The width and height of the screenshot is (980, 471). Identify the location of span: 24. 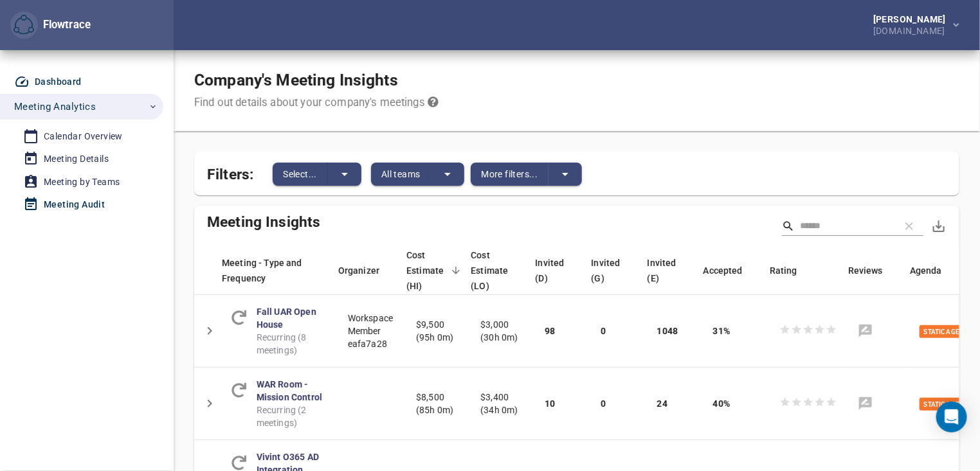
(662, 403).